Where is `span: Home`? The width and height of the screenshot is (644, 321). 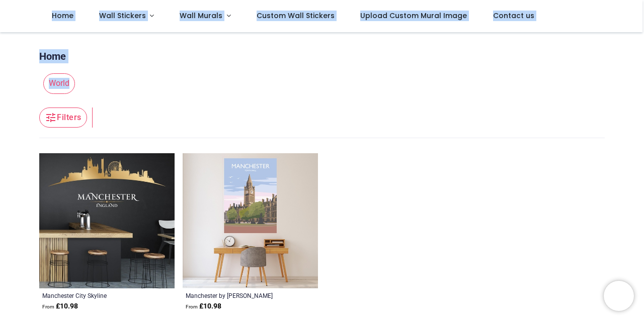 span: Home is located at coordinates (62, 16).